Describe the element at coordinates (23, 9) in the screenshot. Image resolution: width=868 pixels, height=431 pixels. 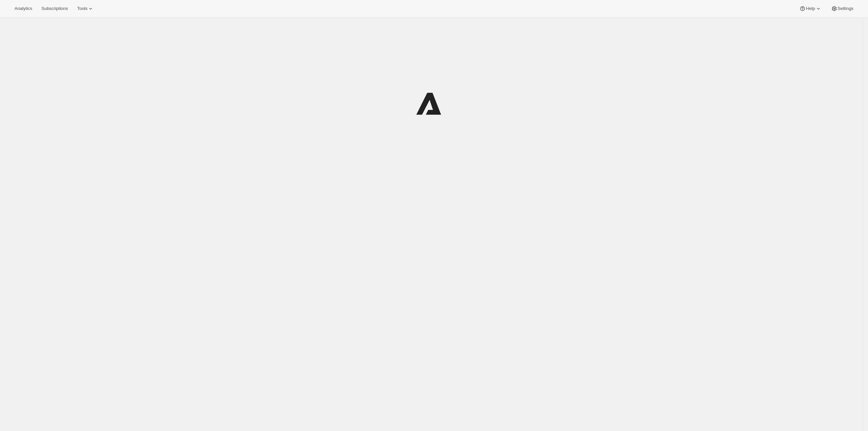
I see `button: Analytics` at that location.